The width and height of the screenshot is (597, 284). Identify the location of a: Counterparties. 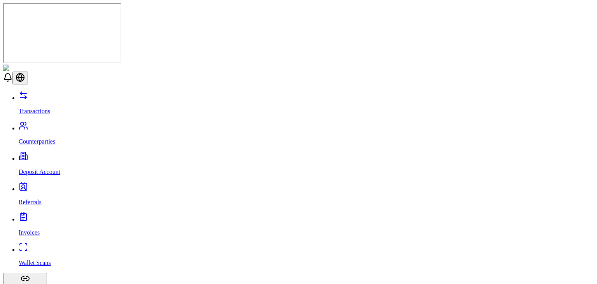
(306, 135).